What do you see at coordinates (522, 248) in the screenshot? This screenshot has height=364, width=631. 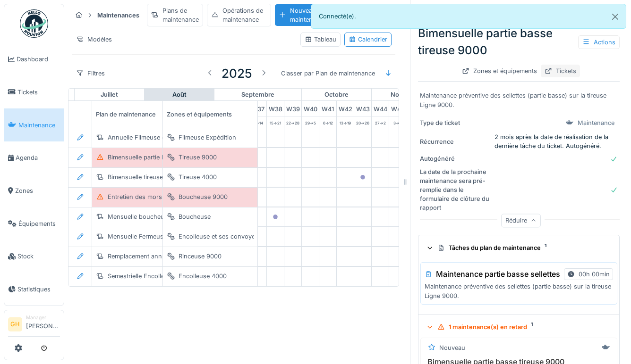 I see `div: Tâches du plan de maintenance` at bounding box center [522, 248].